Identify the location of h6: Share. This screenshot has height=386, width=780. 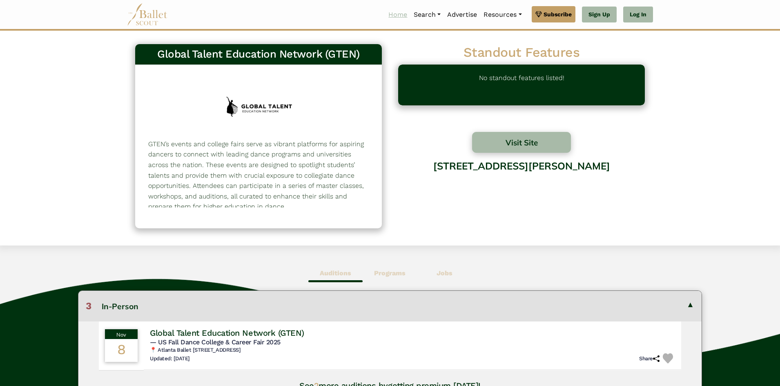
(649, 358).